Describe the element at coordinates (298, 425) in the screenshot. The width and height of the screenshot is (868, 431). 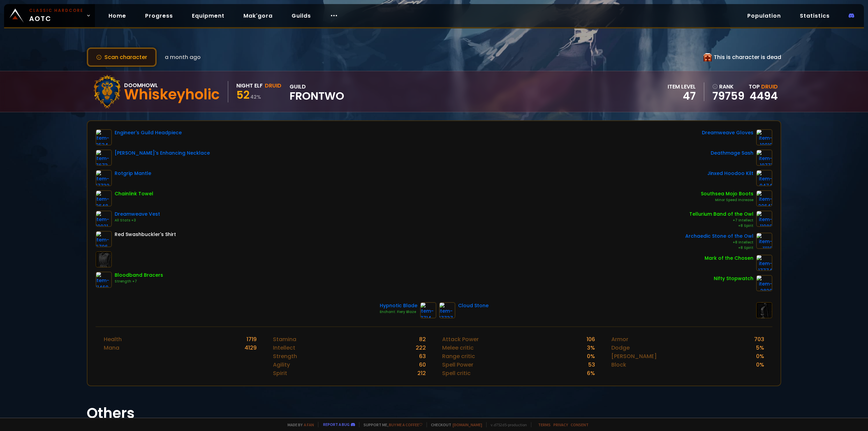
I see `span: Made by` at that location.